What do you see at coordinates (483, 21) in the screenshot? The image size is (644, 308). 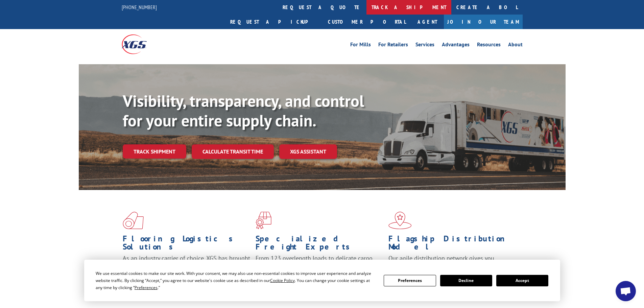 I see `a: Join Our Team` at bounding box center [483, 21].